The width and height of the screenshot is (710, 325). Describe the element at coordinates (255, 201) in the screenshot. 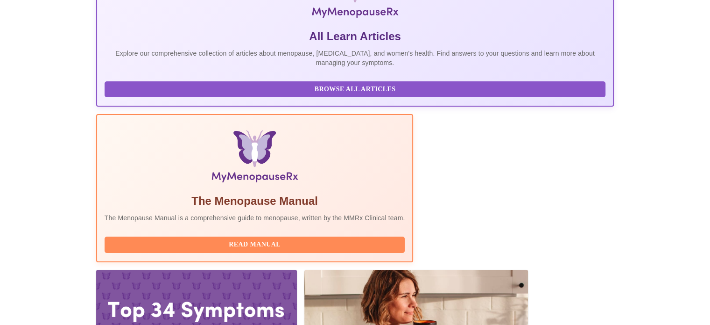

I see `h5: The Menopause Manual` at that location.